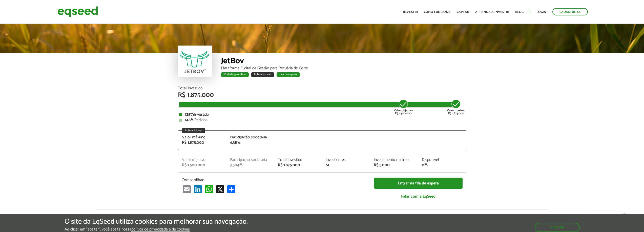  Describe the element at coordinates (156, 229) in the screenshot. I see `p: Ao clicar em "aceitar", você aceita nossa .` at that location.